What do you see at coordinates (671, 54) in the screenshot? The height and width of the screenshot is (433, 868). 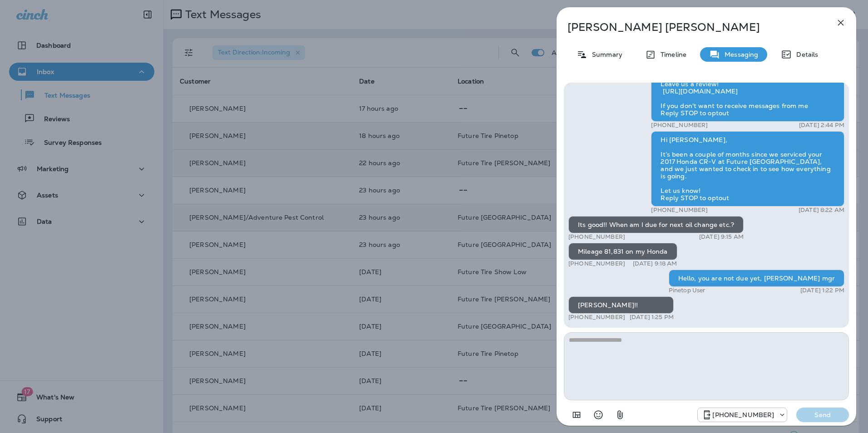 I see `p: Timeline` at bounding box center [671, 54].